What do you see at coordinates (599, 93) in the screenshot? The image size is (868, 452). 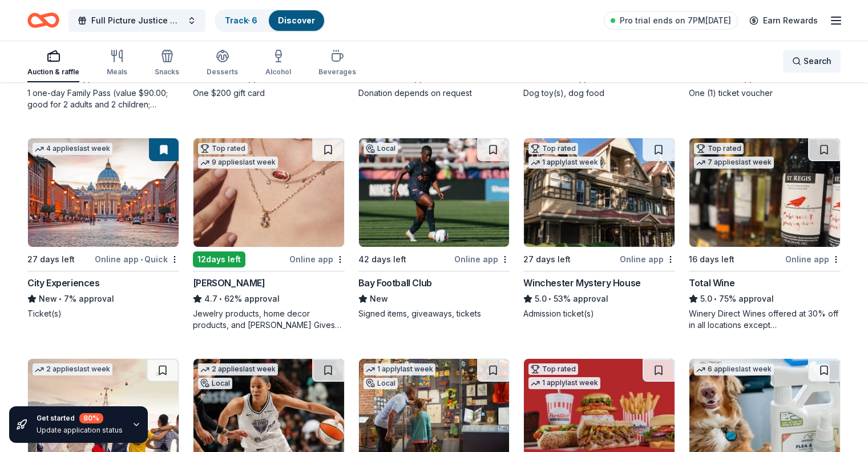 I see `div: Dog toy(s), dog food` at bounding box center [599, 93].